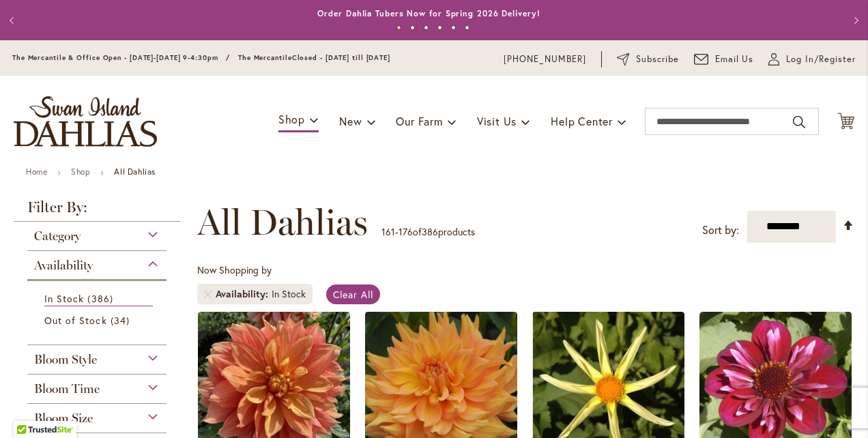 The width and height of the screenshot is (868, 438). Describe the element at coordinates (350, 121) in the screenshot. I see `span: New` at that location.